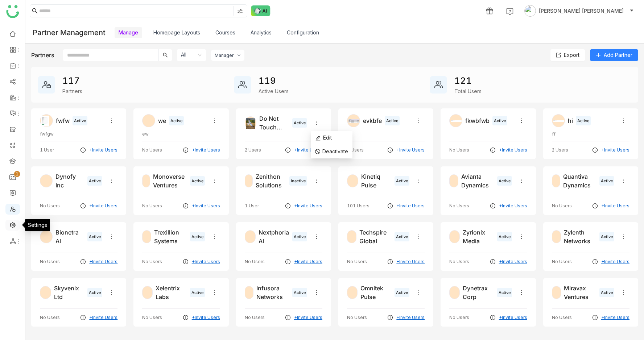  What do you see at coordinates (70, 237) in the screenshot?
I see `div: Bionetra AI` at bounding box center [70, 237].